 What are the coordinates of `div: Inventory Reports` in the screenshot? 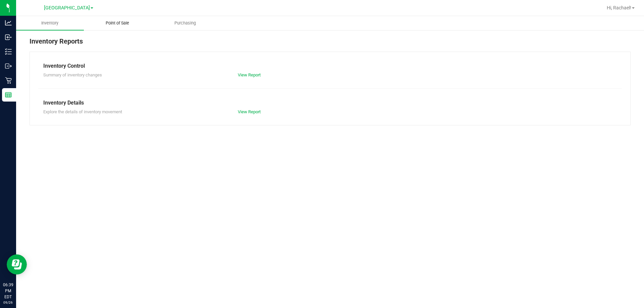 It's located at (330, 44).